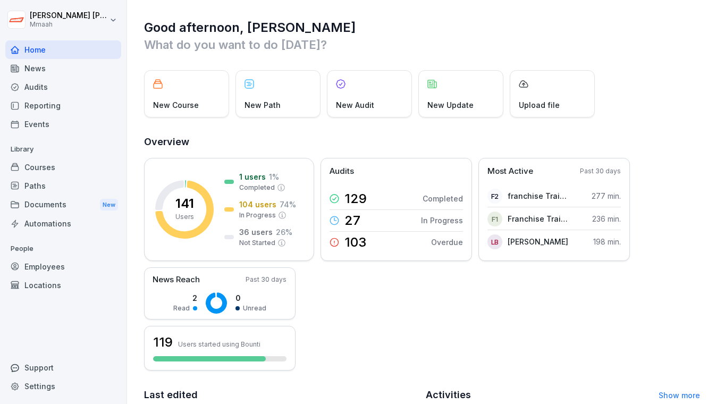 Image resolution: width=716 pixels, height=404 pixels. What do you see at coordinates (352, 221) in the screenshot?
I see `p: 27` at bounding box center [352, 221].